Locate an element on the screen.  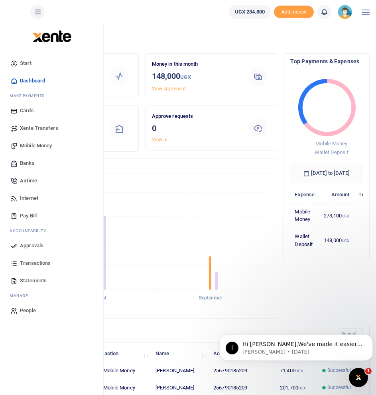
td: MTN Mobile Money is located at coordinates (118, 371).